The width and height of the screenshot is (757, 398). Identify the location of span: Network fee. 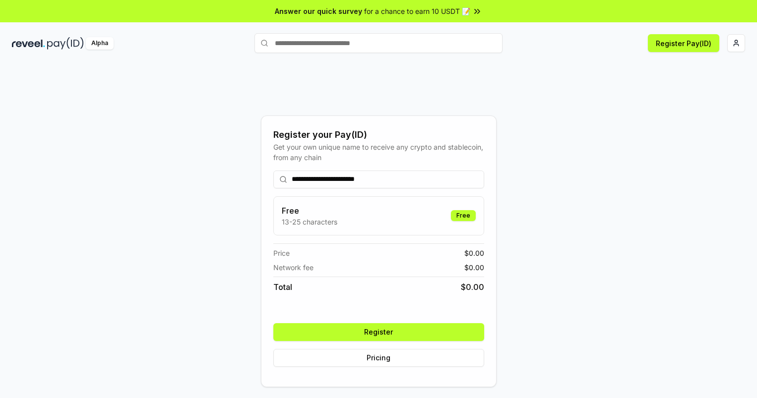
(293, 267).